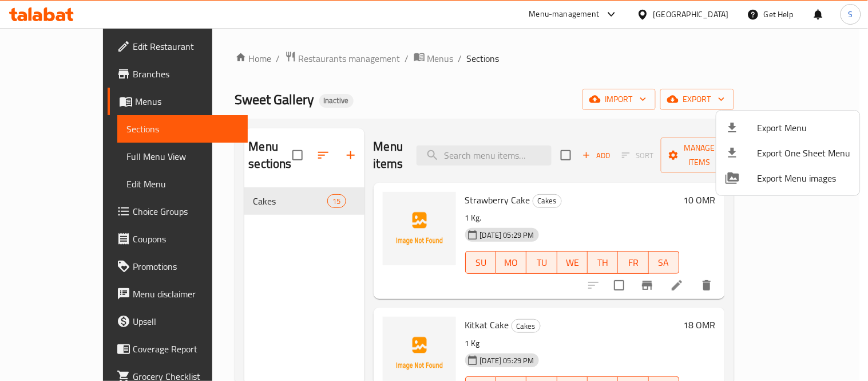  Describe the element at coordinates (788, 178) in the screenshot. I see `li: Export Menu images` at that location.